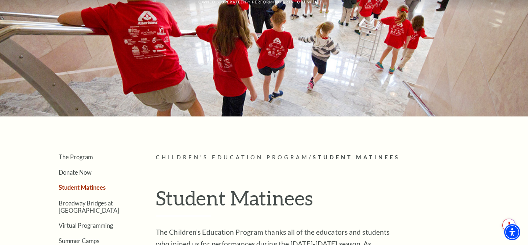 The image size is (528, 245). Describe the element at coordinates (86, 226) in the screenshot. I see `a: Virtual Programming` at that location.